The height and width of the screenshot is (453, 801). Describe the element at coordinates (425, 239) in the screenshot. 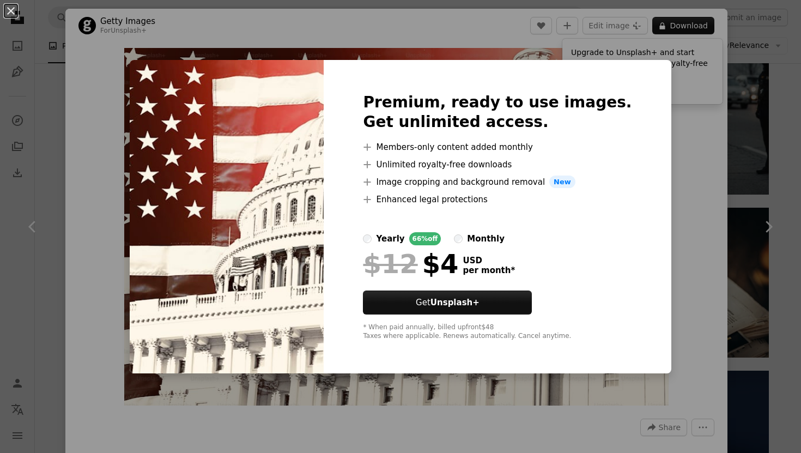

I see `div: 66% off` at that location.